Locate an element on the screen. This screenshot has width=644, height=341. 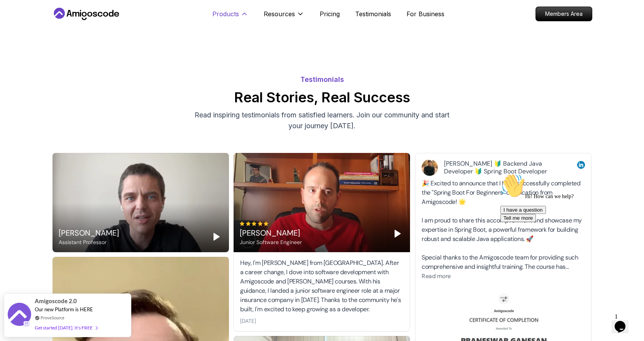
p: For Business is located at coordinates (425, 14).